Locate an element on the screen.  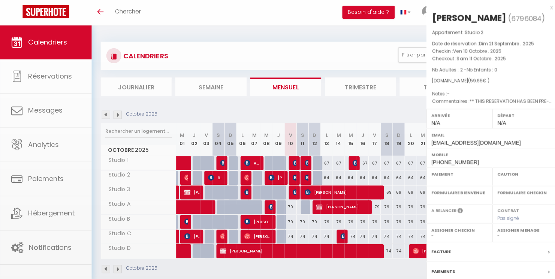
label: Mobile is located at coordinates (489, 155).